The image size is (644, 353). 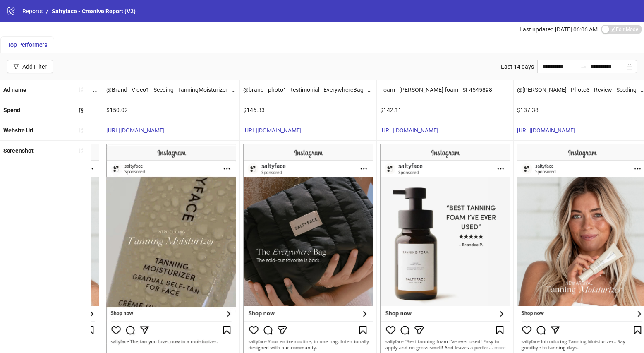 What do you see at coordinates (516, 67) in the screenshot?
I see `div: Last 14 days` at bounding box center [516, 67].